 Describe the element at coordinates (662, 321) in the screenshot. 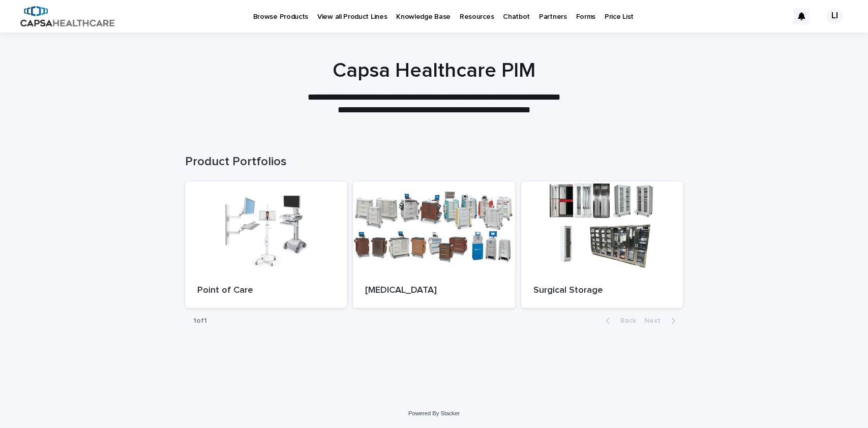

I see `button: Next` at that location.